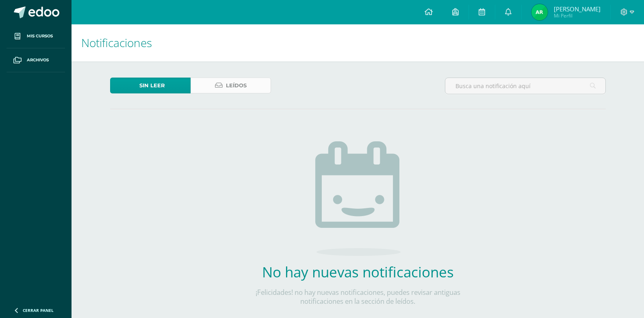 The image size is (644, 318). Describe the element at coordinates (358, 271) in the screenshot. I see `h2: No hay nuevas notificaciones` at that location.